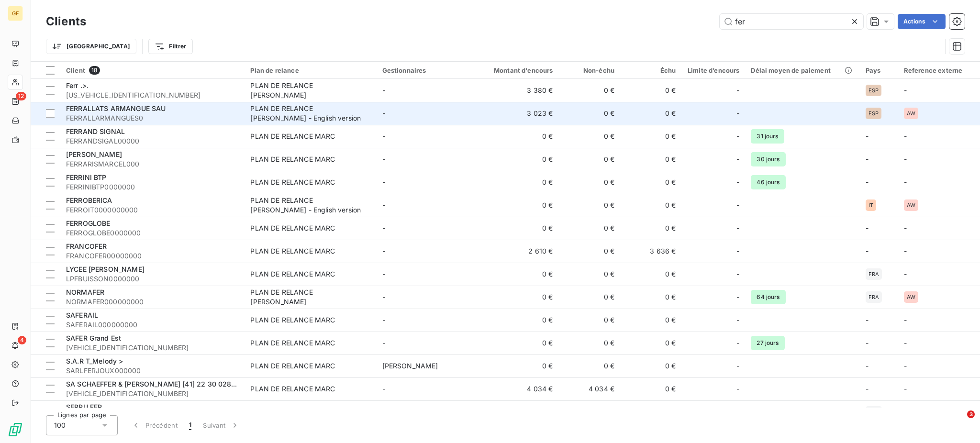 The height and width of the screenshot is (443, 980). I want to click on span: FERROBERICA, so click(89, 200).